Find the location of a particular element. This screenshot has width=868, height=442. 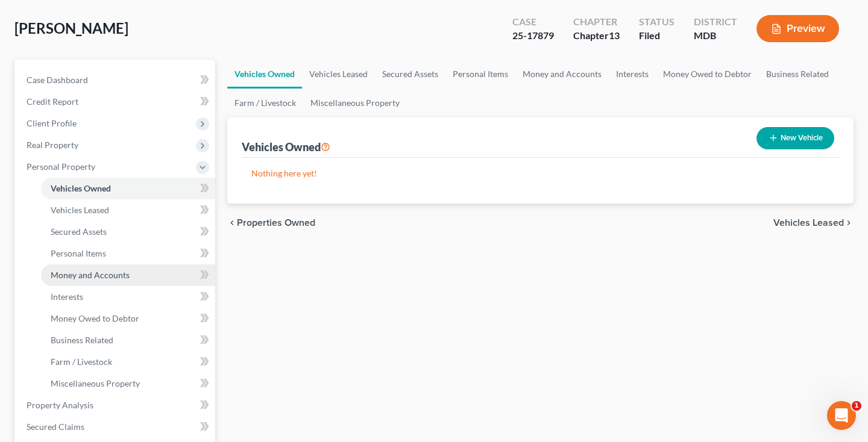

span: Real Property is located at coordinates (52, 144).